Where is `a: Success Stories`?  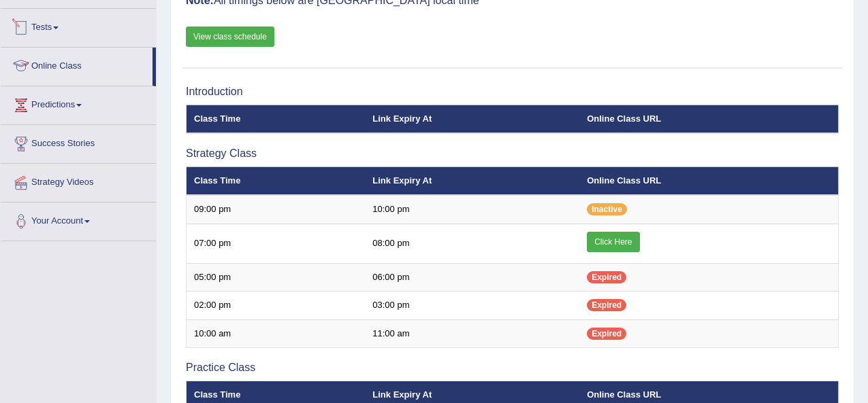 a: Success Stories is located at coordinates (78, 142).